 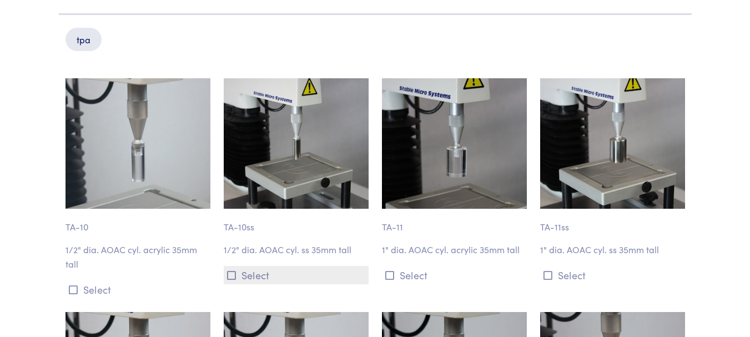 What do you see at coordinates (296, 143) in the screenshot?
I see `img: cylinder_ta-10ss_half-inch-diameter.jpg` at bounding box center [296, 143].